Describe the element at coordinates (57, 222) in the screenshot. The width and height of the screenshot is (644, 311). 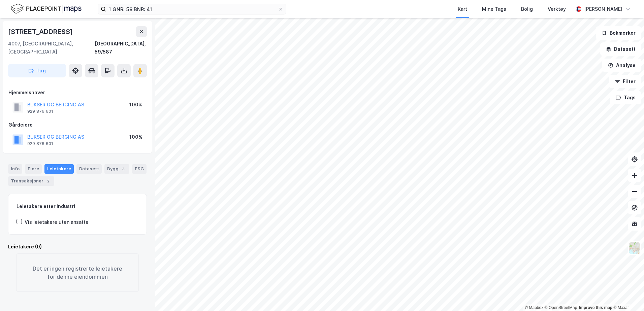
I see `div: Vis leietakere uten ansatte` at that location.